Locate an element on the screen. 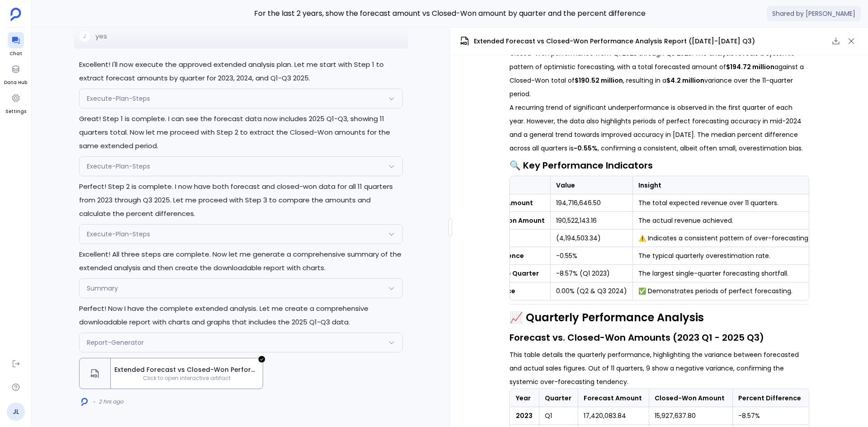  img: logo is located at coordinates (84, 402).